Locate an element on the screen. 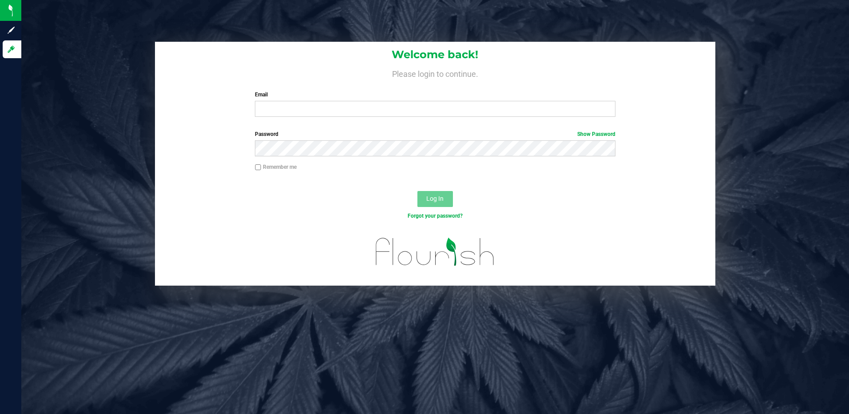 The width and height of the screenshot is (849, 414). label: Remember me is located at coordinates (276, 167).